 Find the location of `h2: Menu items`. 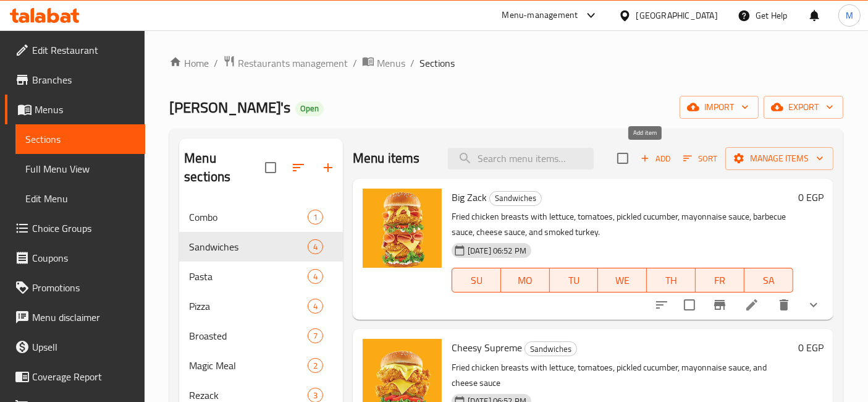

h2: Menu items is located at coordinates (386, 158).